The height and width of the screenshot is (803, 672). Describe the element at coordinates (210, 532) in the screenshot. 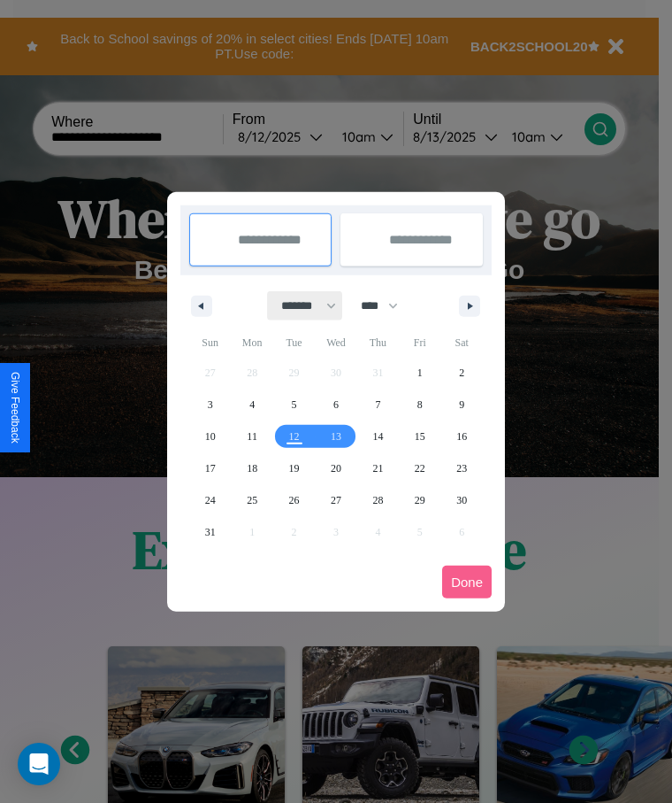

I see `span: 31` at that location.